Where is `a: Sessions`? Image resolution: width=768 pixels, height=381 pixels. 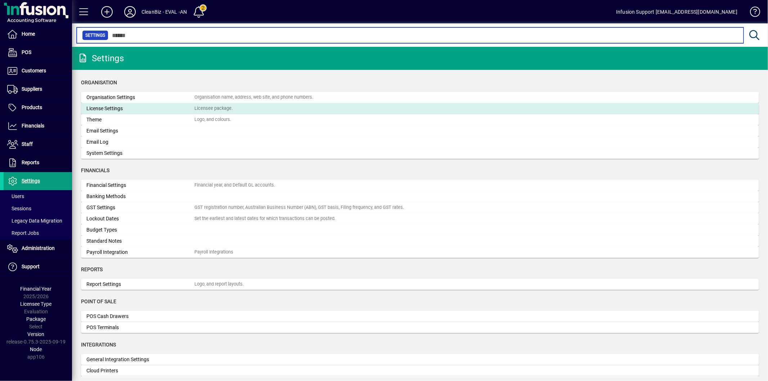 a: Sessions is located at coordinates (38, 208).